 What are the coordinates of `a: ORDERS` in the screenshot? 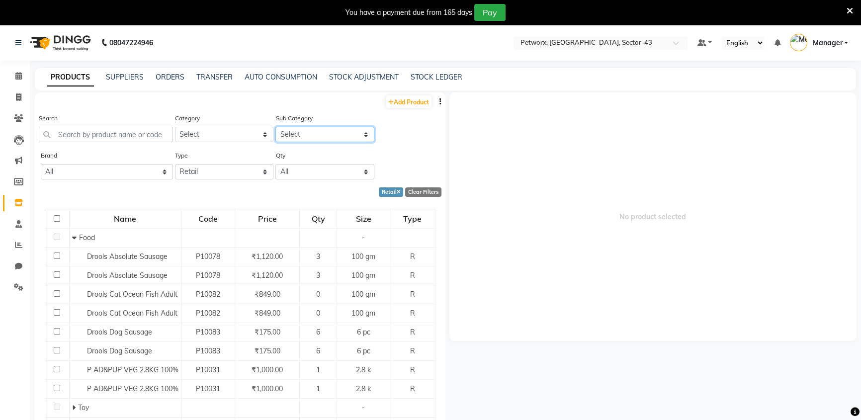 It's located at (170, 77).